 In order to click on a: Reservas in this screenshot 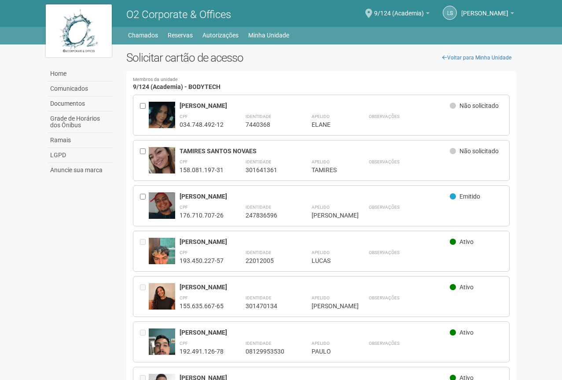, I will do `click(180, 35)`.